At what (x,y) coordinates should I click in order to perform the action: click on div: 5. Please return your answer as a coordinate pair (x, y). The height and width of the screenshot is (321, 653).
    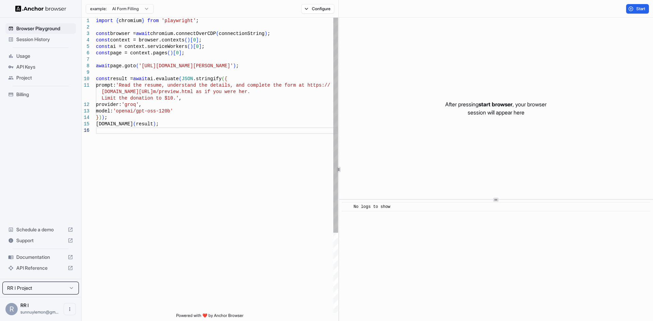
    Looking at the image, I should click on (85, 47).